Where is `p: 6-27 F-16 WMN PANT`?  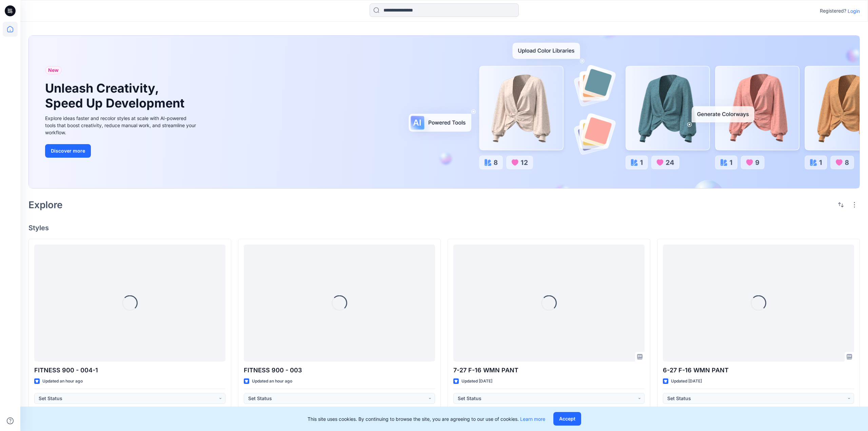
p: 6-27 F-16 WMN PANT is located at coordinates (759, 370).